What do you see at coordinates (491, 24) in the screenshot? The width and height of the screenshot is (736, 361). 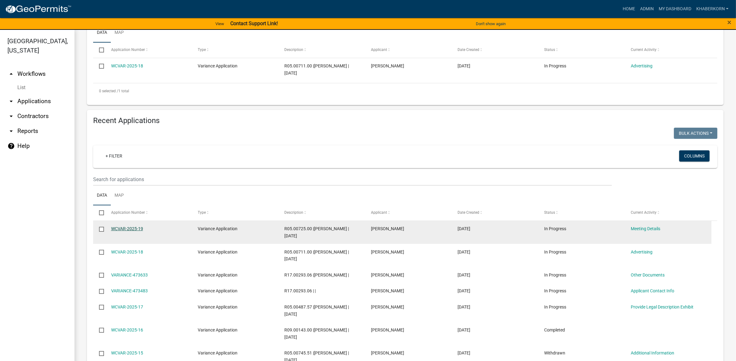 I see `button: Don't show again` at bounding box center [491, 24].